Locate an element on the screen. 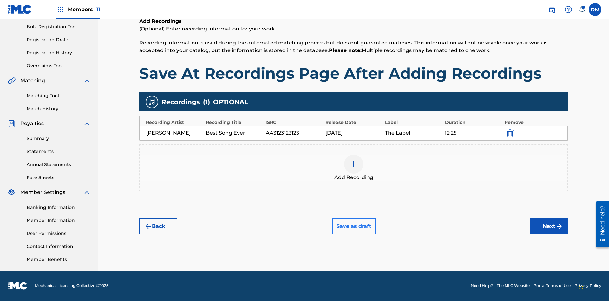  span: (Optional) Enter recording information for your work. is located at coordinates (208, 29).